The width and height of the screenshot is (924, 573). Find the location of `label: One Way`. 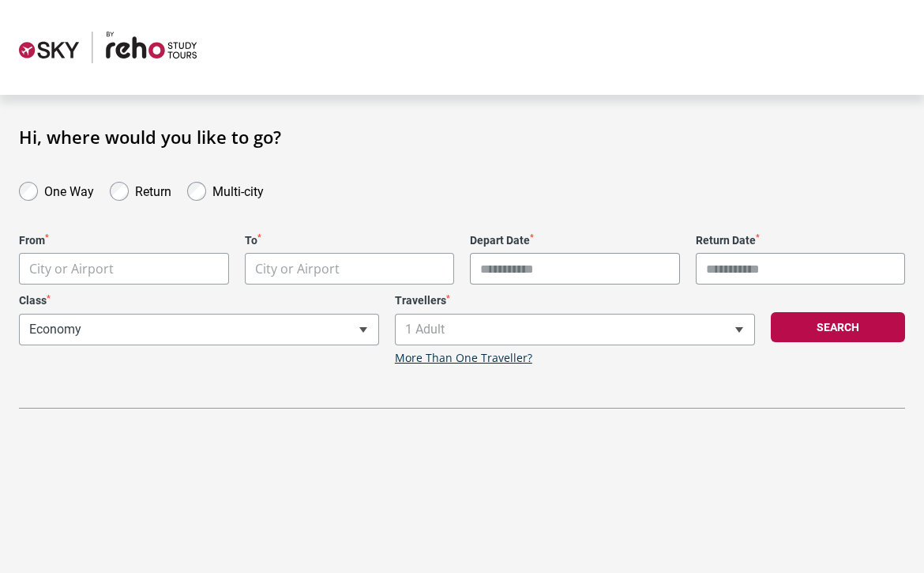

label: One Way is located at coordinates (69, 189).